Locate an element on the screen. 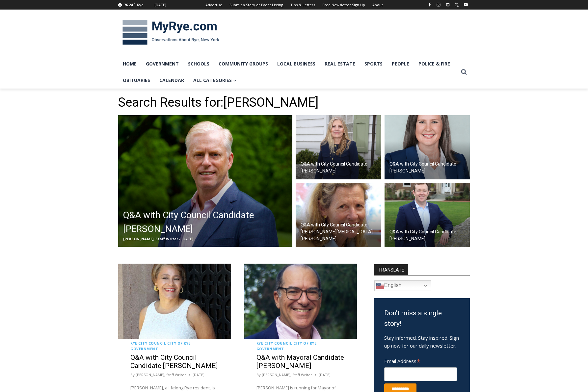  img: (PHOTO: Mayoral candidate Josh Nathan. Contributed.) is located at coordinates (301, 302).